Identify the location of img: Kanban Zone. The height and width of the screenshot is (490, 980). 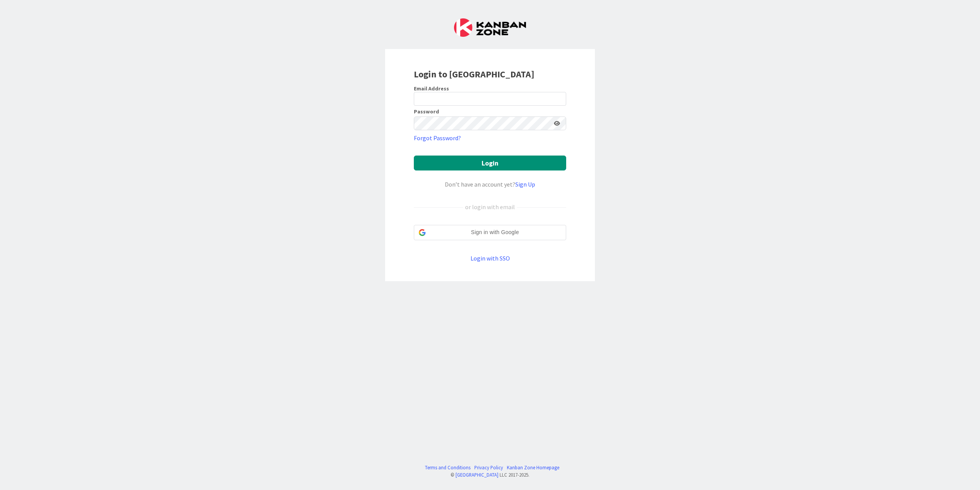
(490, 28).